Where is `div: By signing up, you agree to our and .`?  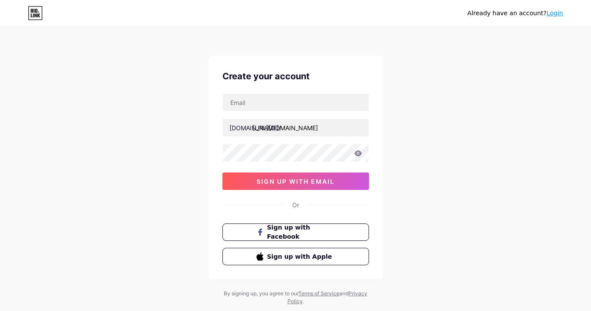 div: By signing up, you agree to our and . is located at coordinates (296, 298).